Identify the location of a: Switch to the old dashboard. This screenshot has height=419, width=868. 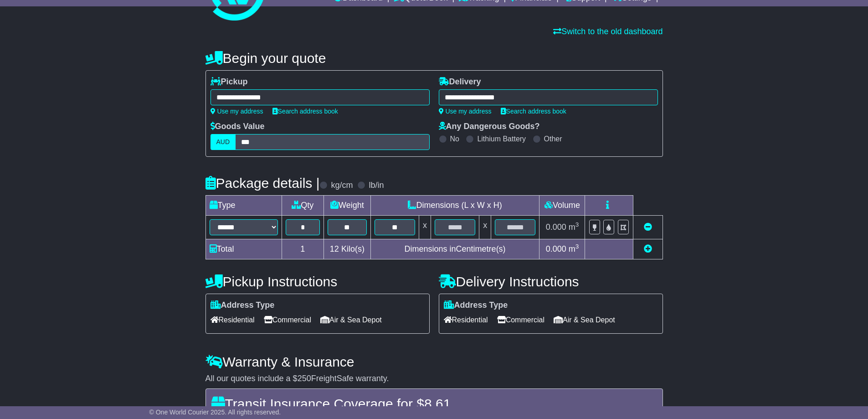
(608, 31).